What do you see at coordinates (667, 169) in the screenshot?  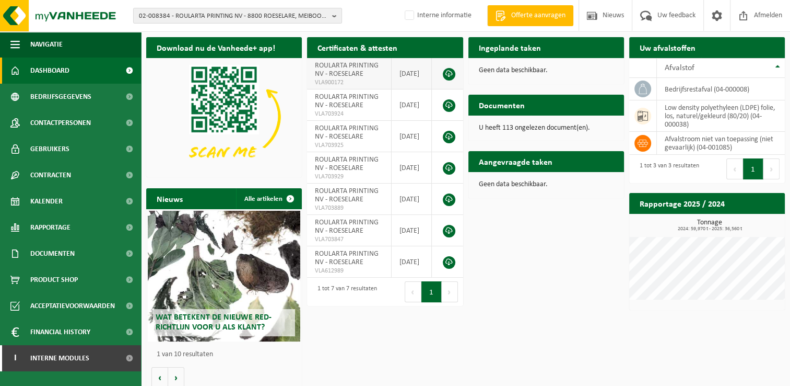 I see `div: 1 tot 3 van 3 resultaten` at bounding box center [667, 169].